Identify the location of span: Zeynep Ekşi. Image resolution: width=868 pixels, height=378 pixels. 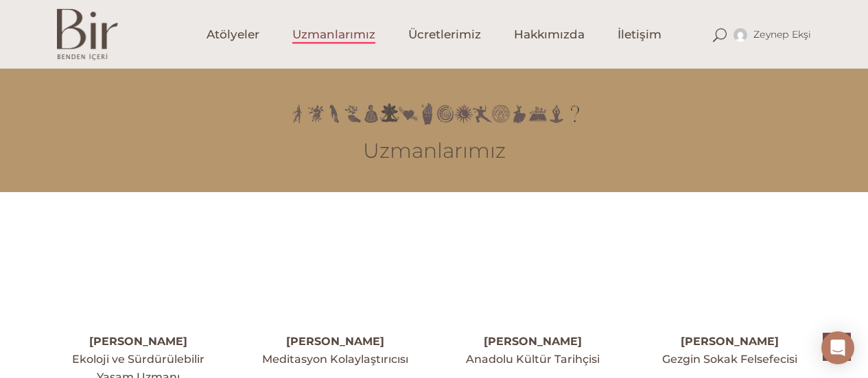
(782, 34).